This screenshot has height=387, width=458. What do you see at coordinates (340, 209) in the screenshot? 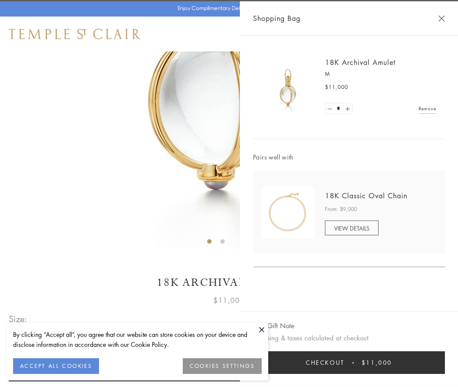
I see `span: From: $9,000` at bounding box center [340, 209].